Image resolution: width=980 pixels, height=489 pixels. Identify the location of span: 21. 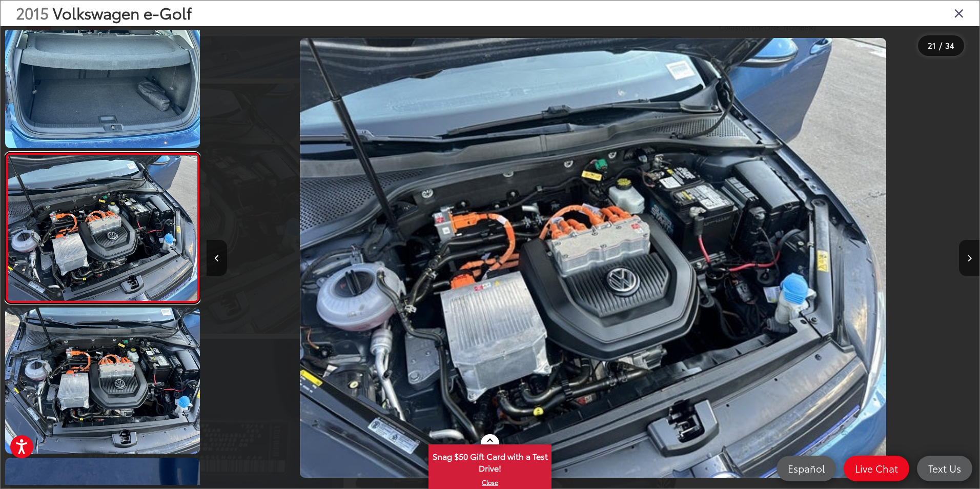
(931, 45).